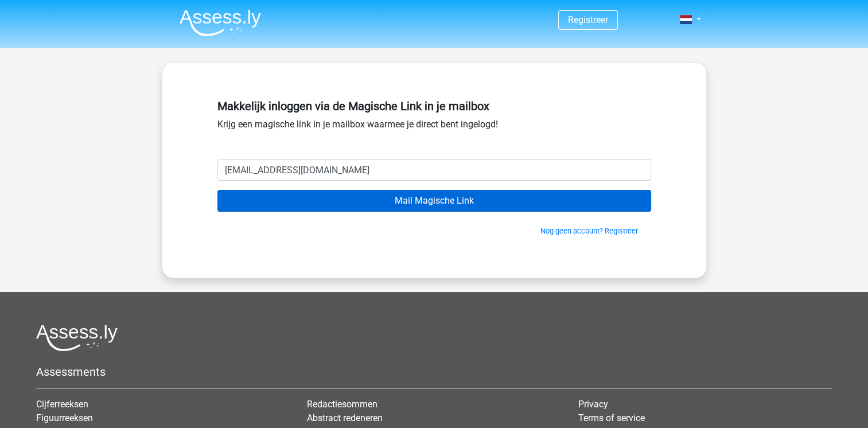  Describe the element at coordinates (342, 404) in the screenshot. I see `a: Redactiesommen` at that location.